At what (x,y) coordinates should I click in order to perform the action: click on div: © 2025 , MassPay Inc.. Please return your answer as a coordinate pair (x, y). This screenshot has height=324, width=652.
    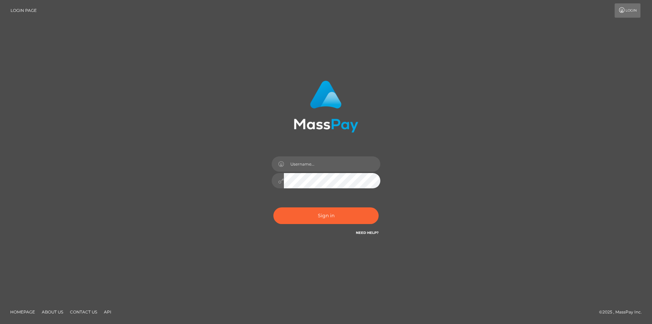
    Looking at the image, I should click on (623, 312).